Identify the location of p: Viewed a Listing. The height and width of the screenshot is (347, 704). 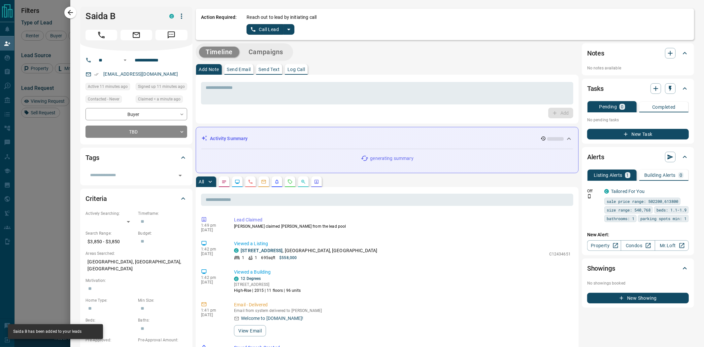
(402, 243).